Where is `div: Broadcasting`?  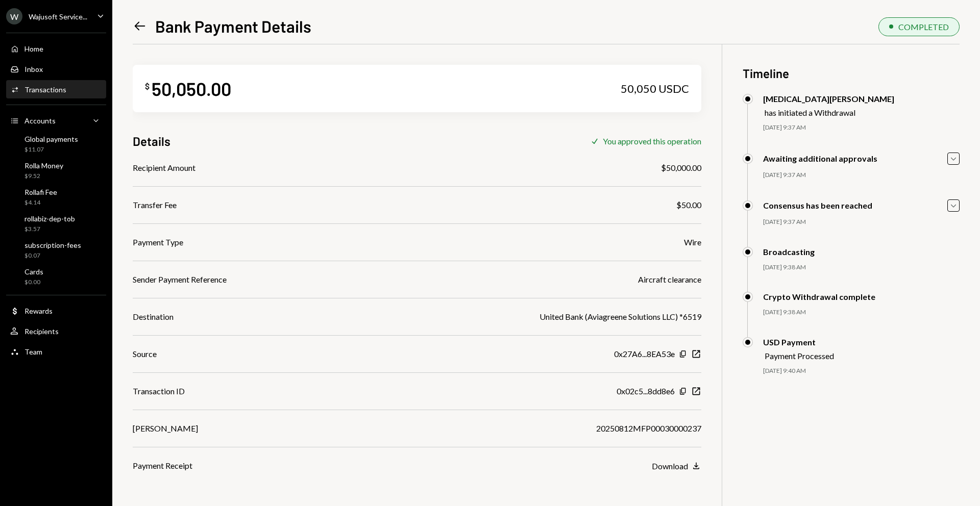
div: Broadcasting is located at coordinates (789, 252).